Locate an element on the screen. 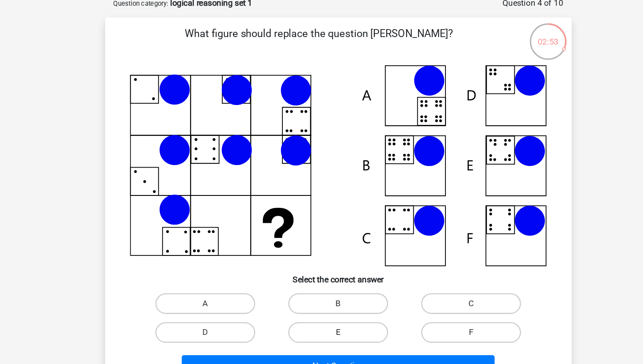  label: C is located at coordinates (435, 263).